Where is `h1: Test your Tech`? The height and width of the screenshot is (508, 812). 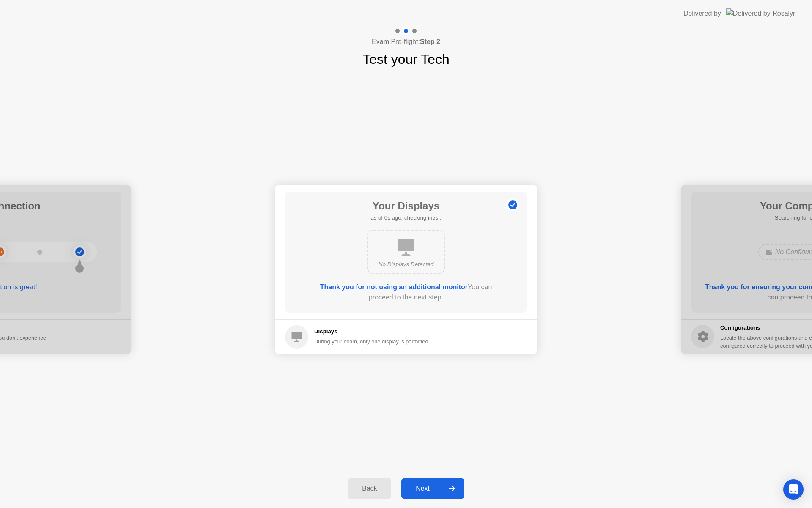
h1: Test your Tech is located at coordinates (406, 59).